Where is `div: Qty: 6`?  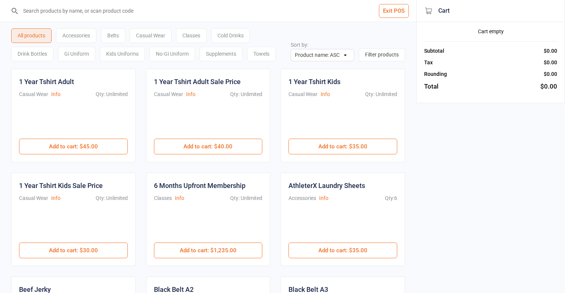 div: Qty: 6 is located at coordinates (391, 198).